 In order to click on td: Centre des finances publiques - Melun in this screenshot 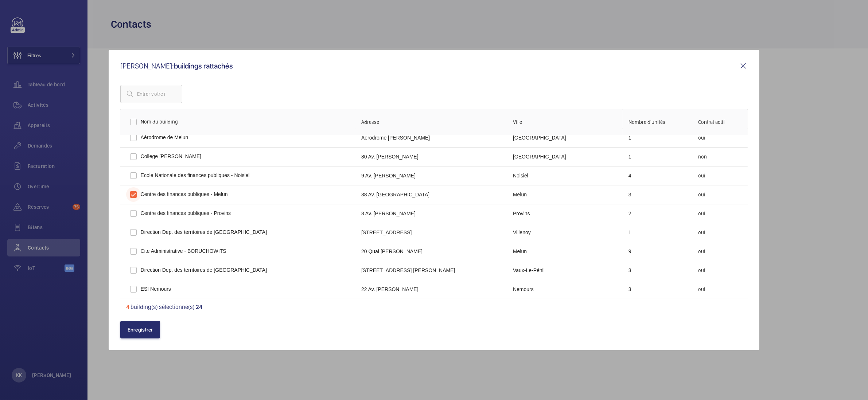, I will do `click(238, 194)`.